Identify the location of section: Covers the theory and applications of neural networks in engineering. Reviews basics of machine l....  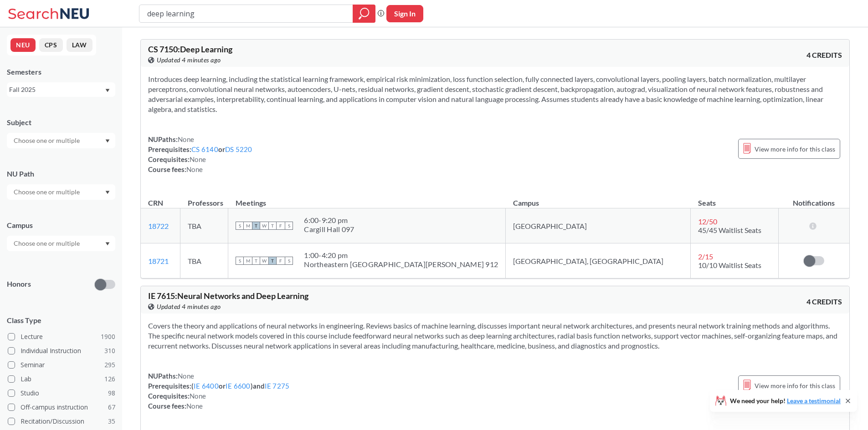
(495, 336).